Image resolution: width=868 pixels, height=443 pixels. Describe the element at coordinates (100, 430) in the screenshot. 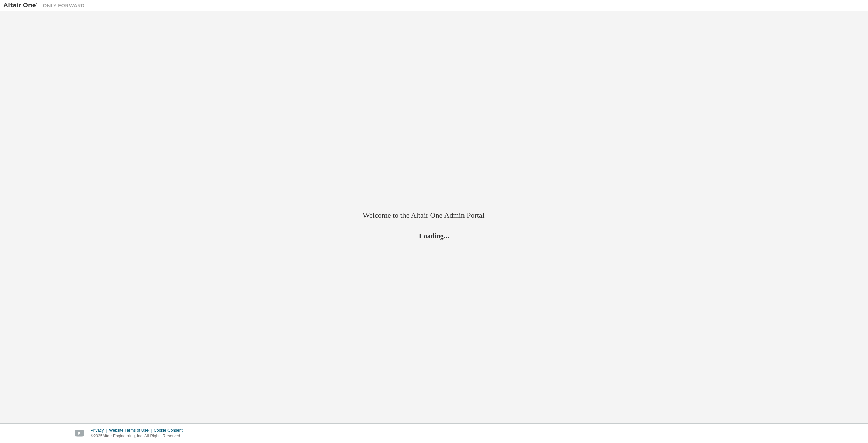

I see `div: Privacy` at that location.